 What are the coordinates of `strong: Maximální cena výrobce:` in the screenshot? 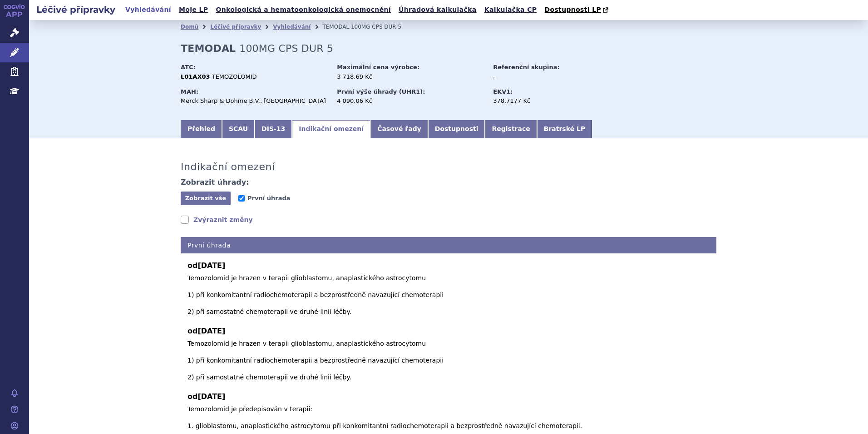 It's located at (378, 67).